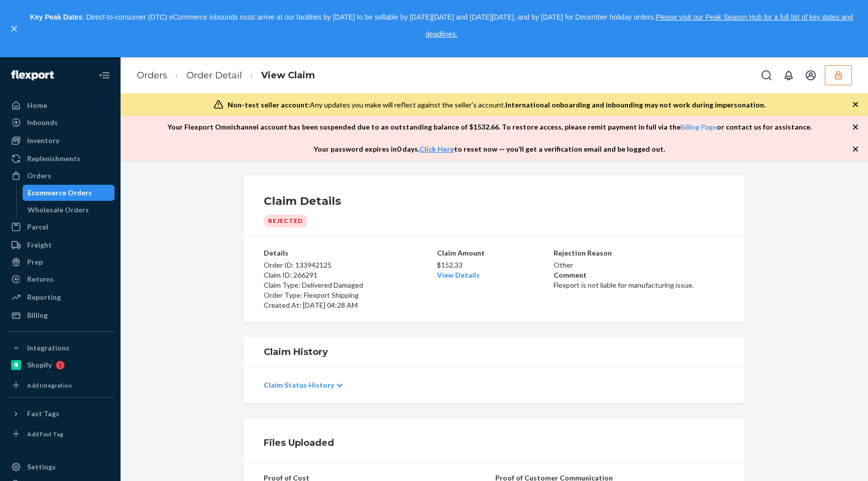 The width and height of the screenshot is (868, 481). Describe the element at coordinates (43, 140) in the screenshot. I see `div: Inventory` at that location.